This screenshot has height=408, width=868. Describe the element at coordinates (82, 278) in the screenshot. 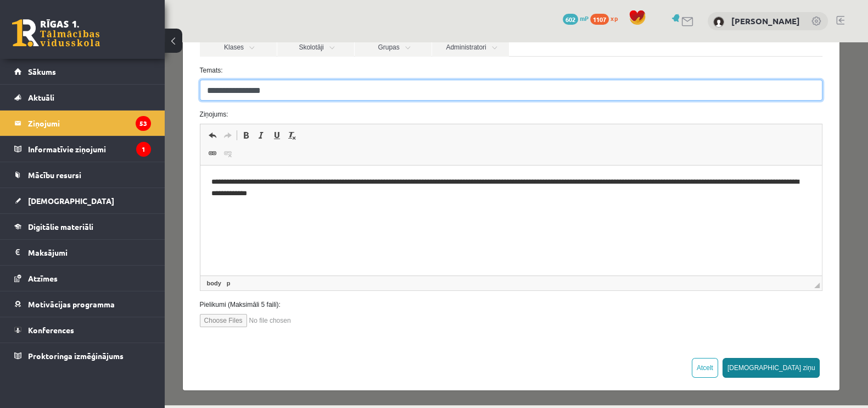

I see `a: Atzīmes` at that location.